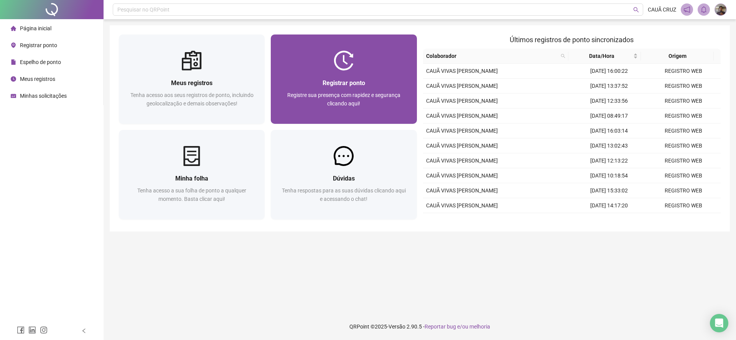  Describe the element at coordinates (344, 174) in the screenshot. I see `a: DúvidasTenha respostas para as suas dúvidas clicando aqui e acessando o chat!` at that location.